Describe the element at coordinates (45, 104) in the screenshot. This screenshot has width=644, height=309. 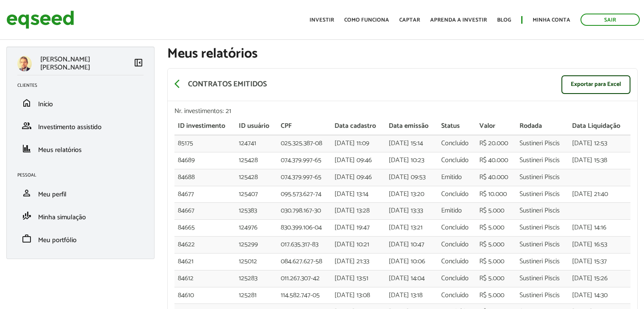
I see `span: Início` at that location.